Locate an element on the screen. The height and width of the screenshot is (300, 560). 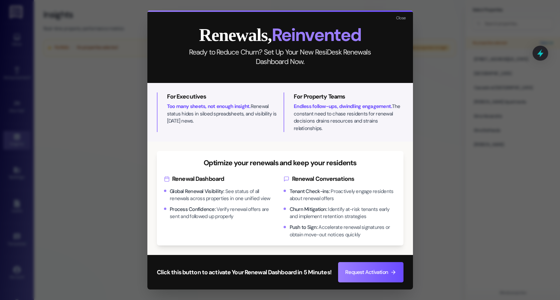
span: Endless follow-ups, dwindling engagement. is located at coordinates (343, 106).